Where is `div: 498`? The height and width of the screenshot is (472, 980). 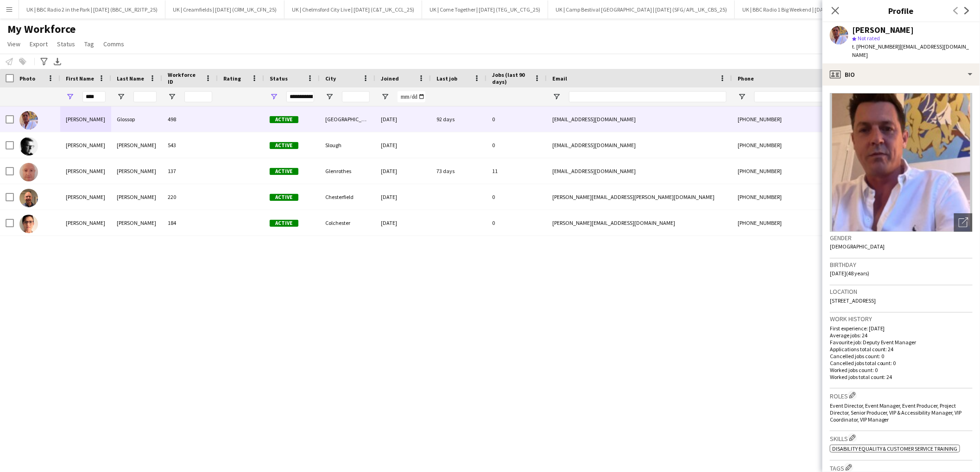
div: 498 is located at coordinates (190, 119).